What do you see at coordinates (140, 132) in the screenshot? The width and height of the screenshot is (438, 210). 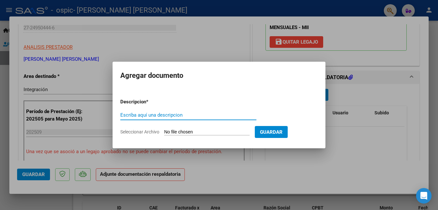 I see `span: Seleccionar Archivo` at bounding box center [140, 132].